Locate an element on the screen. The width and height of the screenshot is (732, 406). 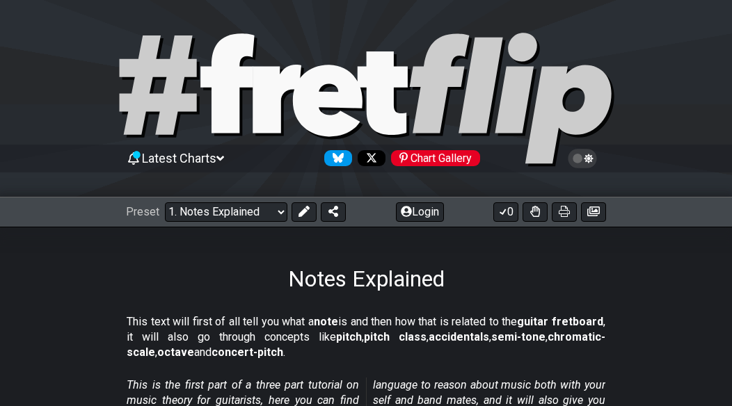
strong: concert-pitch is located at coordinates (247, 352).